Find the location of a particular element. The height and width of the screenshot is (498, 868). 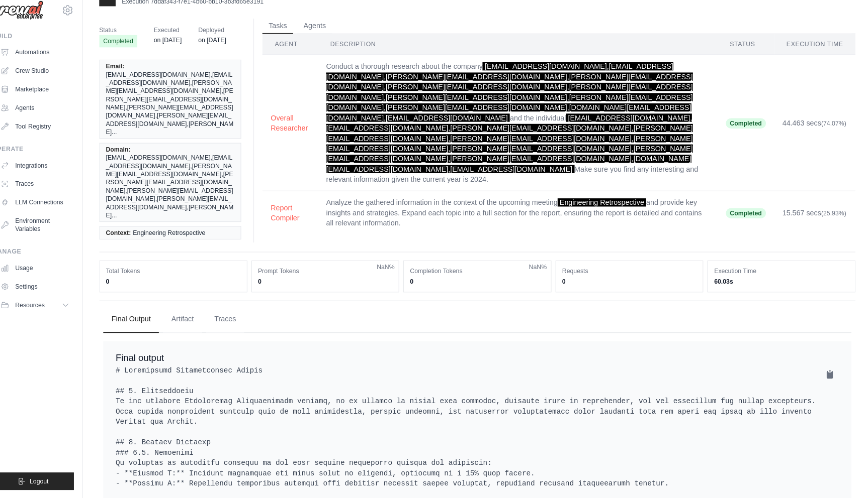

a: Integrations is located at coordinates (50, 173).